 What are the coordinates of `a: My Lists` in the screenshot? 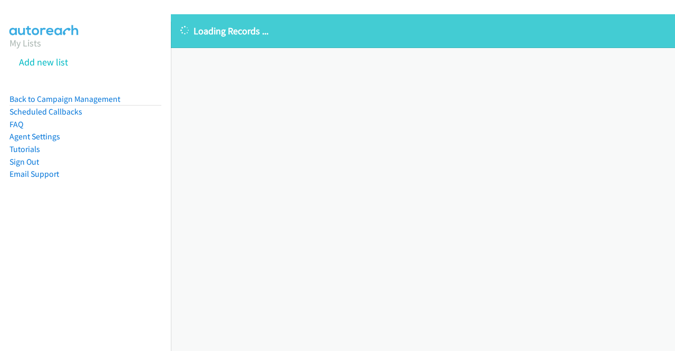 It's located at (25, 43).